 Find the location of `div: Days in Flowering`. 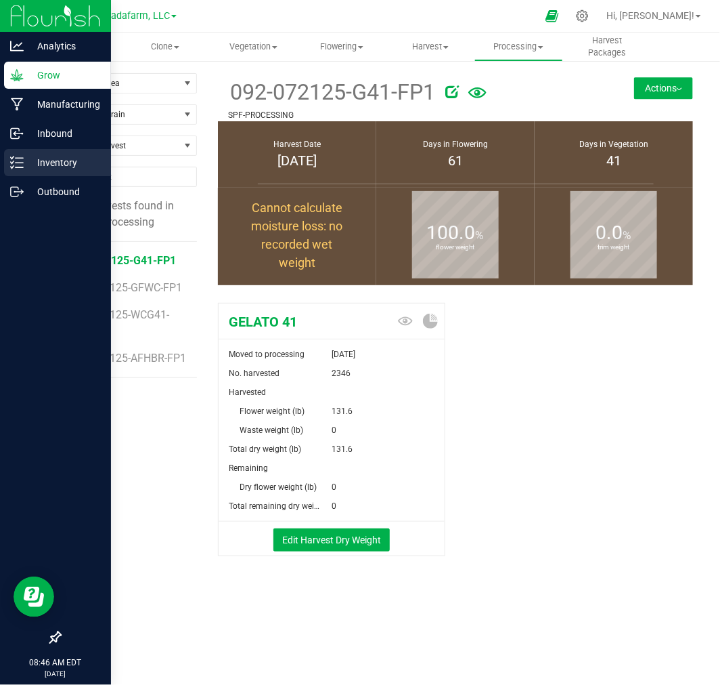

div: Days in Flowering is located at coordinates (456, 144).